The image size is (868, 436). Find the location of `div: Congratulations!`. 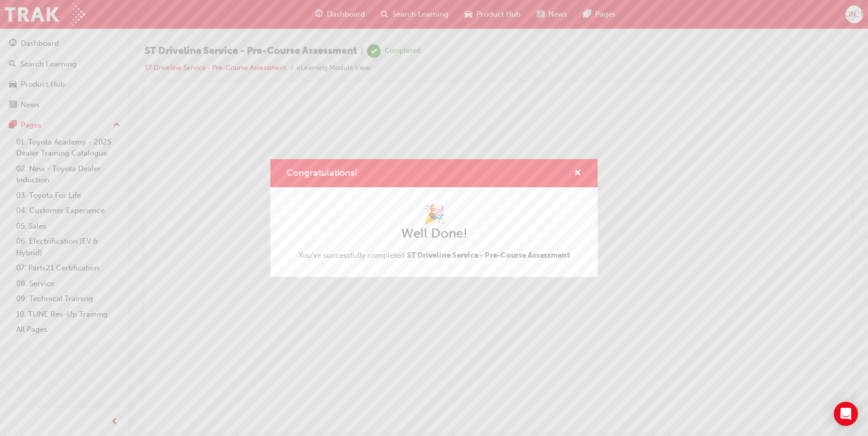

div: Congratulations! is located at coordinates (434, 218).